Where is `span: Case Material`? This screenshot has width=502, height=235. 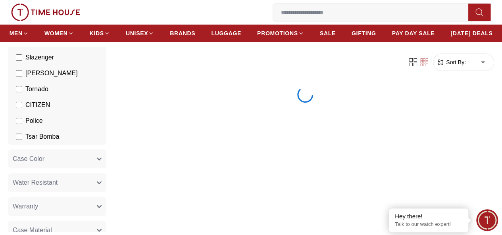 span: Case Material is located at coordinates (32, 230).